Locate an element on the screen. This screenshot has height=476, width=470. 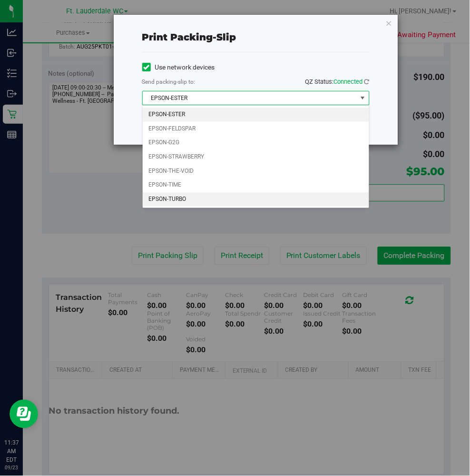
li: EPSON-TIME is located at coordinates (256, 185).